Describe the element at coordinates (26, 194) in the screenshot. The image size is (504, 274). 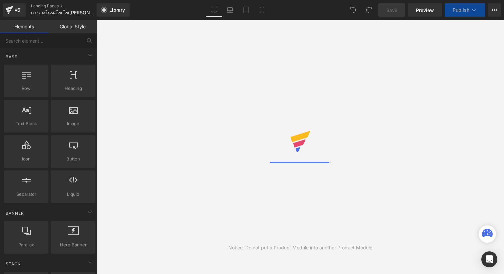
I see `span: Separator` at that location.